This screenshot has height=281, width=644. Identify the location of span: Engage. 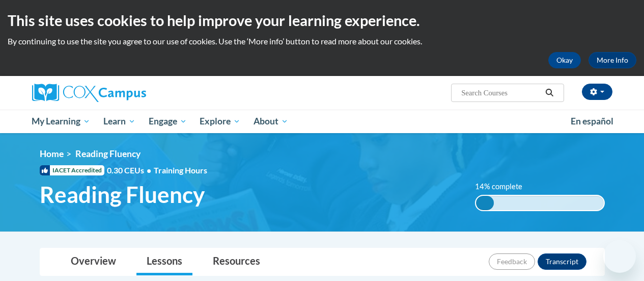
(167, 121).